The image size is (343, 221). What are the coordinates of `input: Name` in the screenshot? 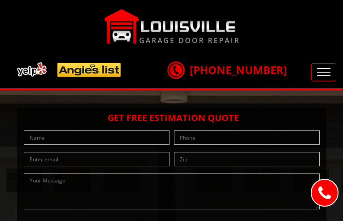 It's located at (96, 138).